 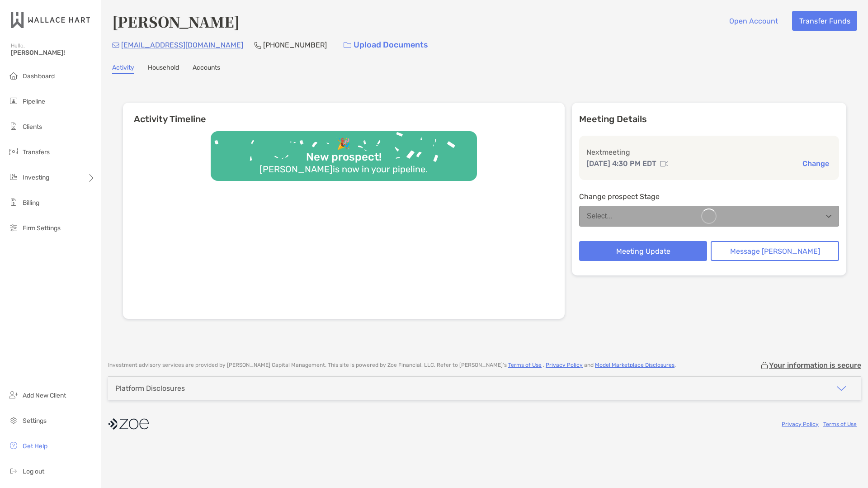 I want to click on img: pipeline icon, so click(x=13, y=101).